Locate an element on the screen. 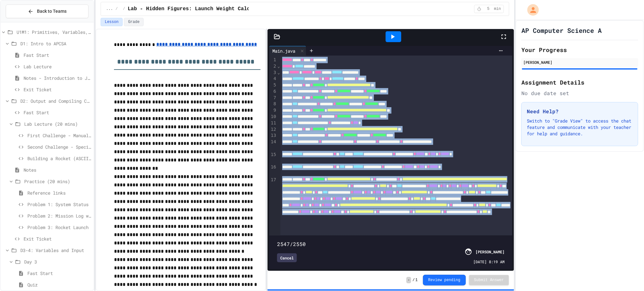 The height and width of the screenshot is (291, 644). div: 6 is located at coordinates (273, 91).